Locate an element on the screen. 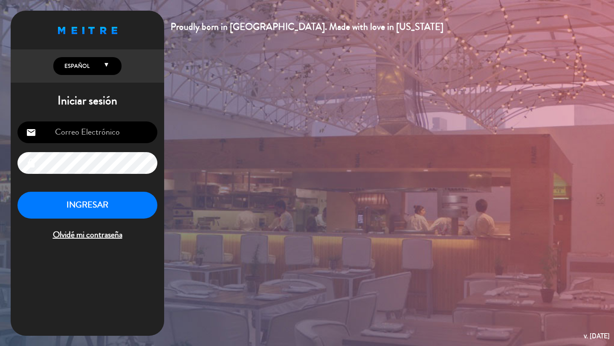 The height and width of the screenshot is (346, 614). i: lock is located at coordinates (31, 163).